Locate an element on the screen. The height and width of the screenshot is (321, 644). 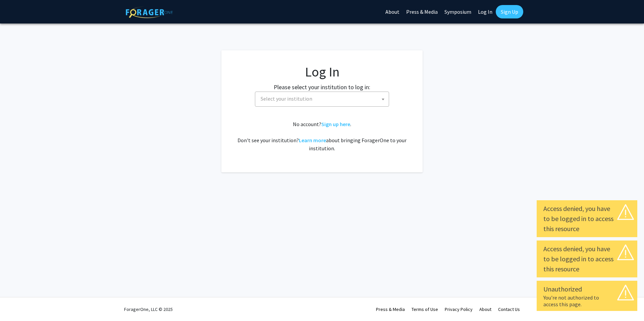
div: Unauthorized is located at coordinates (587, 290).